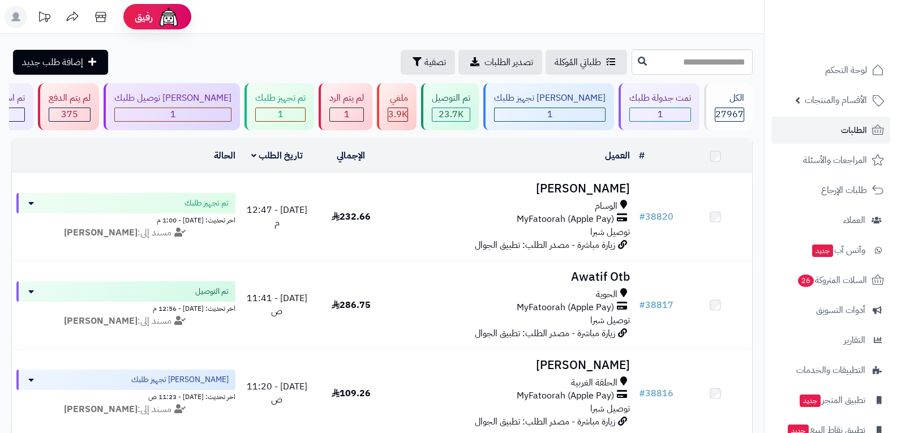 The width and height of the screenshot is (897, 433). I want to click on a: العميل, so click(617, 156).